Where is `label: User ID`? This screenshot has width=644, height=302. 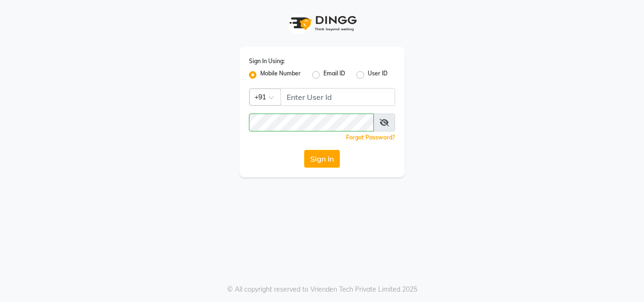
label: User ID is located at coordinates (378, 75).